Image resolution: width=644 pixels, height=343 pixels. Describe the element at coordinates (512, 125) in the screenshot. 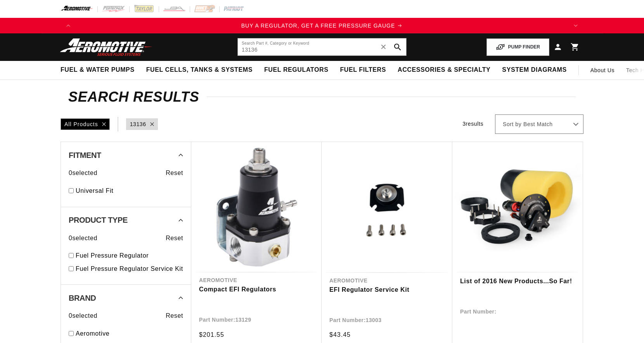

I see `span: Sort by` at that location.